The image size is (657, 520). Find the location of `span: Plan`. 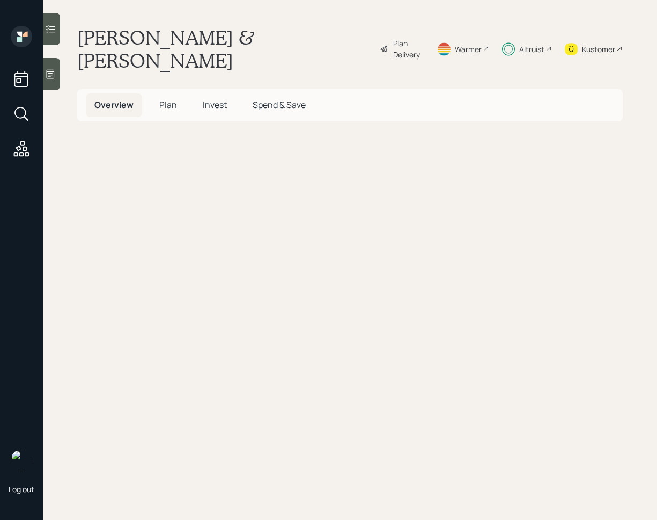

span: Plan is located at coordinates (168, 105).